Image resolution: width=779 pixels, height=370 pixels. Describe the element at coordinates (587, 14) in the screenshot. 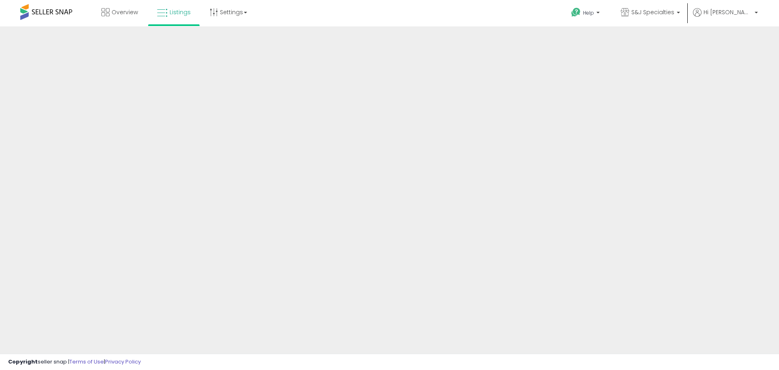

I see `a: Help` at that location.